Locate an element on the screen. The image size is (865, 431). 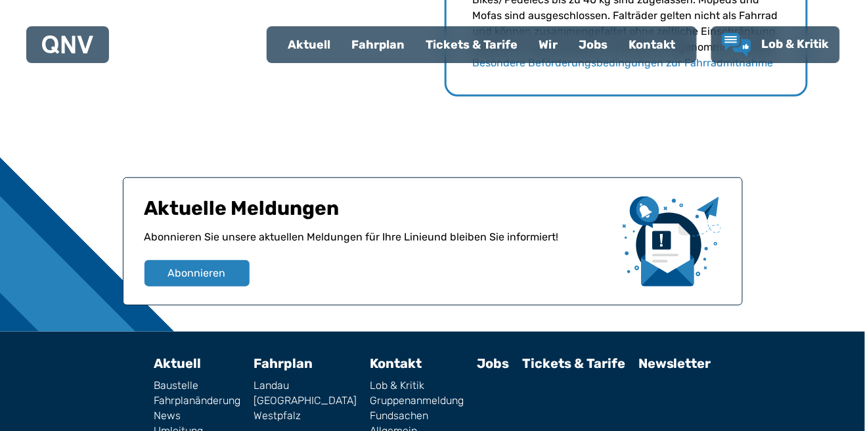
span: Lob & Kritik is located at coordinates (795, 44).